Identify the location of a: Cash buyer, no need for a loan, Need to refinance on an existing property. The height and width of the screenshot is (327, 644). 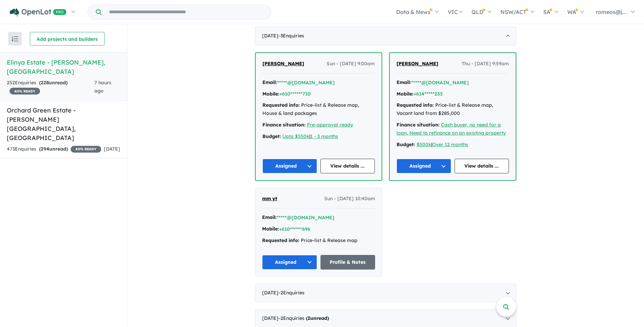
(451, 129).